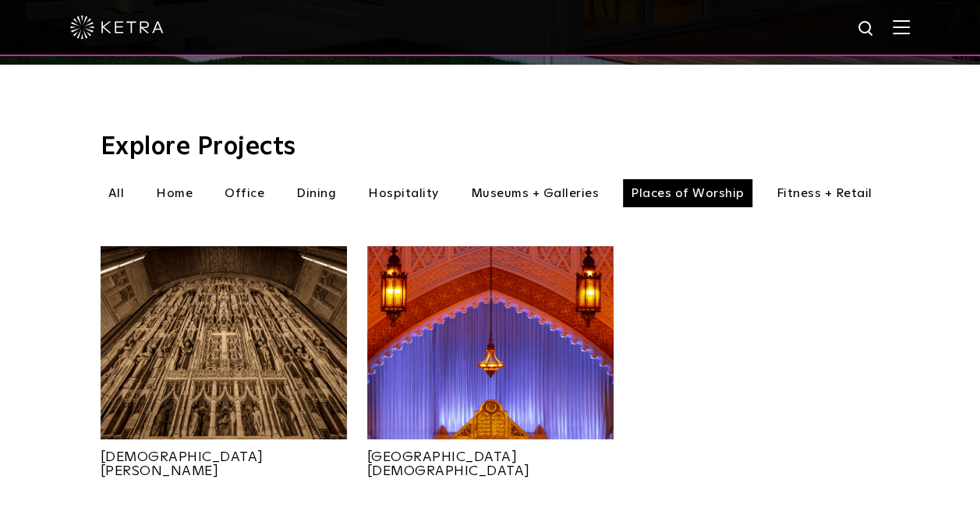 Image resolution: width=980 pixels, height=525 pixels. I want to click on li: Places of Worship, so click(687, 193).